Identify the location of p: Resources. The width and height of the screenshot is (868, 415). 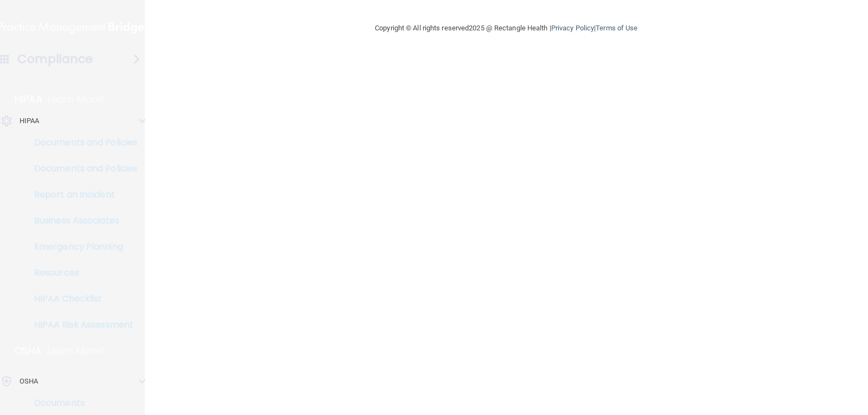
(81, 273).